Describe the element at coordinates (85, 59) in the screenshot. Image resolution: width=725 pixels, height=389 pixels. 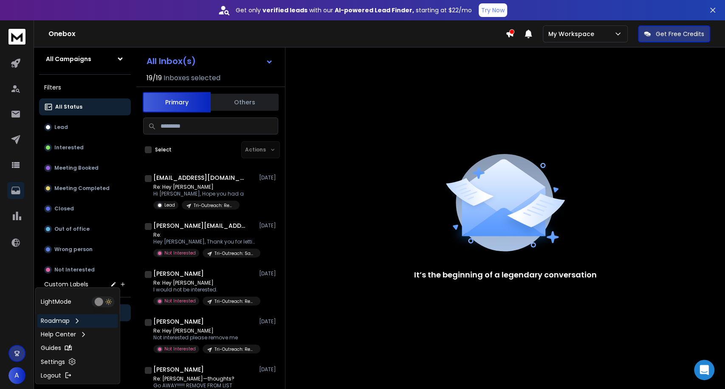
I see `button: All Campaigns` at that location.